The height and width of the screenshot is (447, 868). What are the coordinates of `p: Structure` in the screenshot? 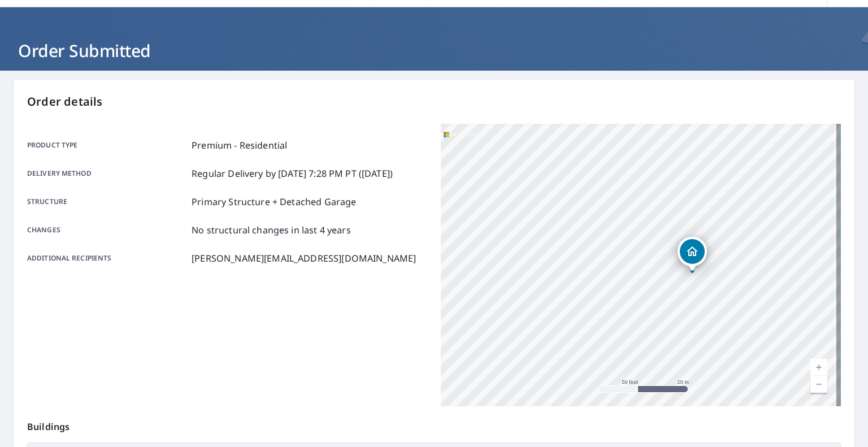 It's located at (107, 201).